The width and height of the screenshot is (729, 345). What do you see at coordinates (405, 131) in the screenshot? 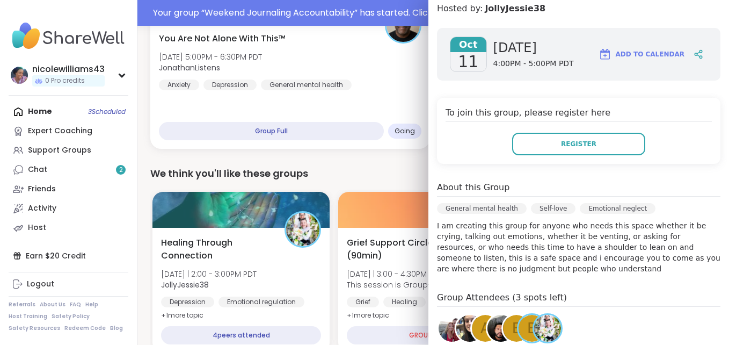
I see `span: Going` at bounding box center [405, 131].